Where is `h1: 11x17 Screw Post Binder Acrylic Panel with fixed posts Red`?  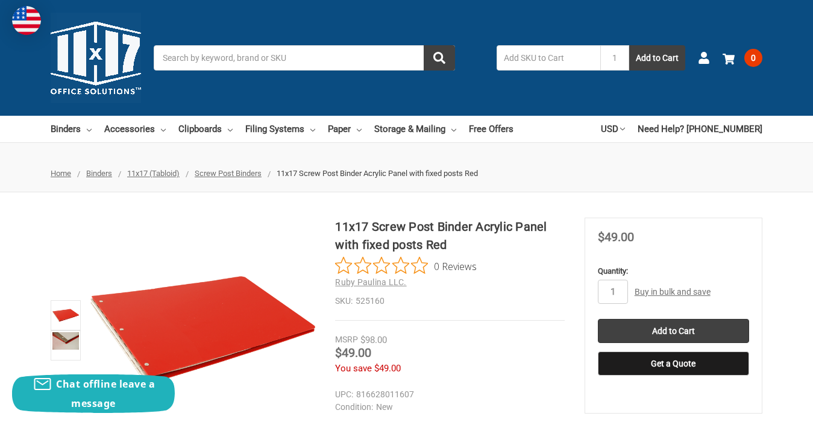 h1: 11x17 Screw Post Binder Acrylic Panel with fixed posts Red is located at coordinates (449, 236).